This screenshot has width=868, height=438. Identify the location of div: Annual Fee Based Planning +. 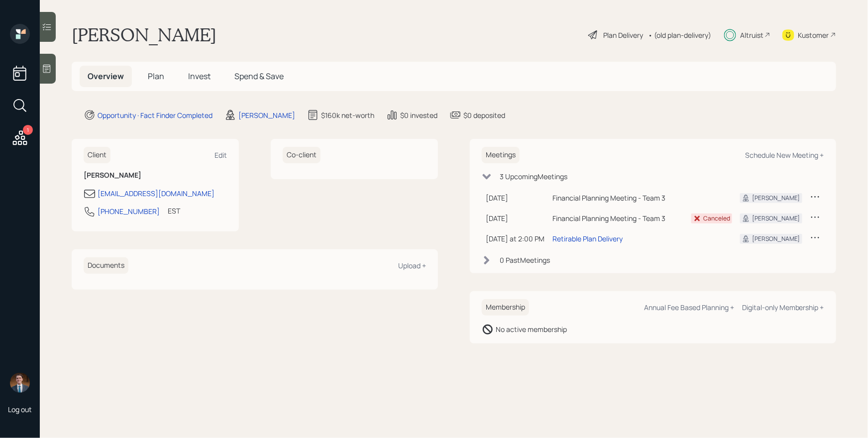
(689, 307).